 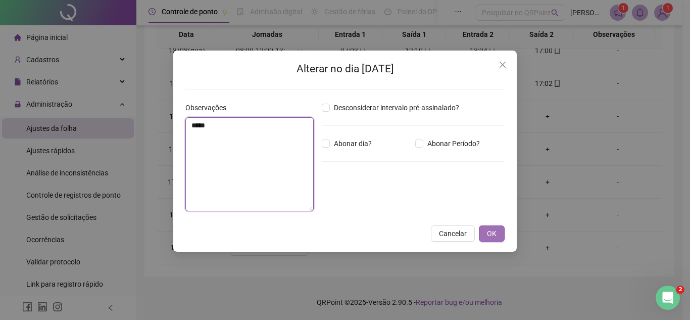 I want to click on span: Desconsiderar intervalo pré-assinalado?, so click(x=396, y=108).